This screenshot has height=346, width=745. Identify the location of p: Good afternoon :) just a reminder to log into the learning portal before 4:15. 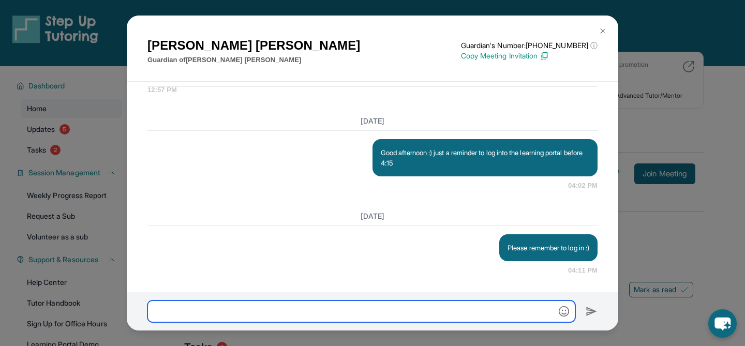
(484, 158).